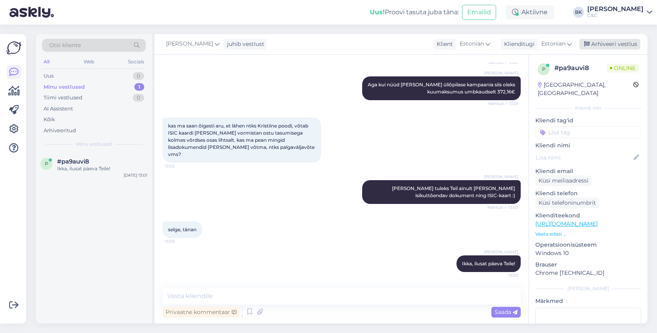 The width and height of the screenshot is (657, 333). Describe the element at coordinates (584, 158) in the screenshot. I see `input: Lisa nimi` at that location.